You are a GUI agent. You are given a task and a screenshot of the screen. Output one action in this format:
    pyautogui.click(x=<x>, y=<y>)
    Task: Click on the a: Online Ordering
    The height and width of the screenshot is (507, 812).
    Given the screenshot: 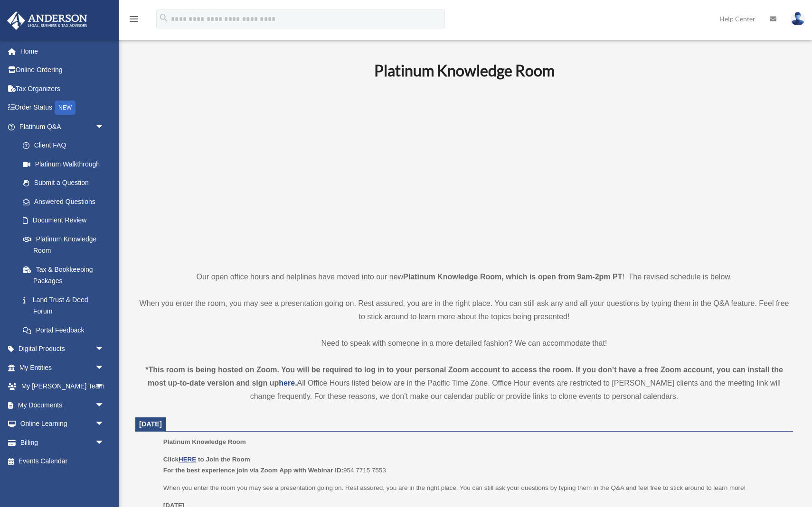 What is the action you would take?
    pyautogui.click(x=63, y=71)
    